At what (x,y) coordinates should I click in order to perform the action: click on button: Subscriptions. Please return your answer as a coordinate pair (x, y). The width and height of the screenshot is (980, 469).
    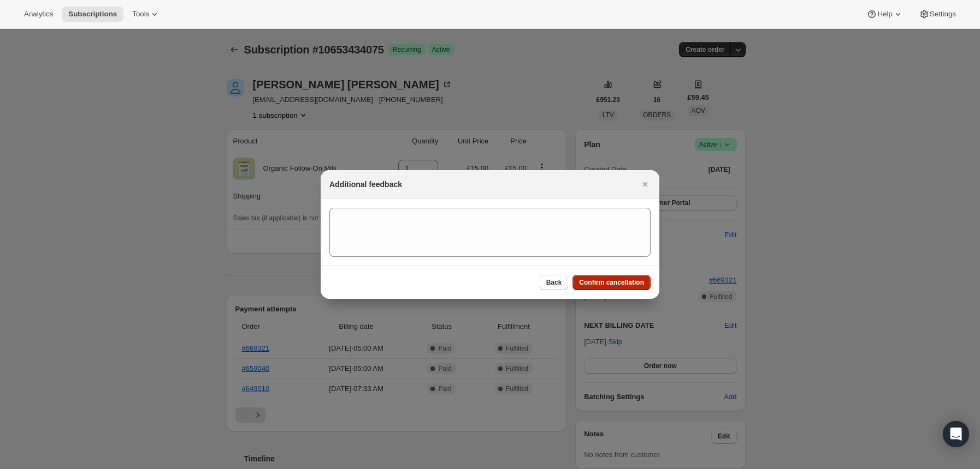
    Looking at the image, I should click on (92, 14).